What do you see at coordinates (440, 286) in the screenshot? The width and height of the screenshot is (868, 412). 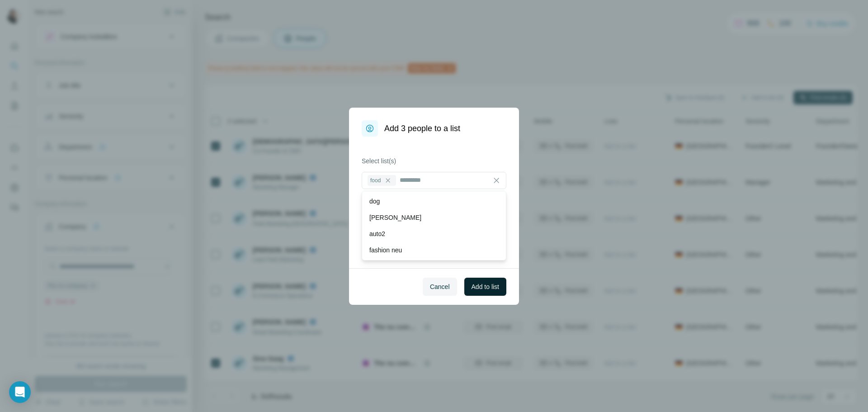 I see `button: Cancel` at bounding box center [440, 286].